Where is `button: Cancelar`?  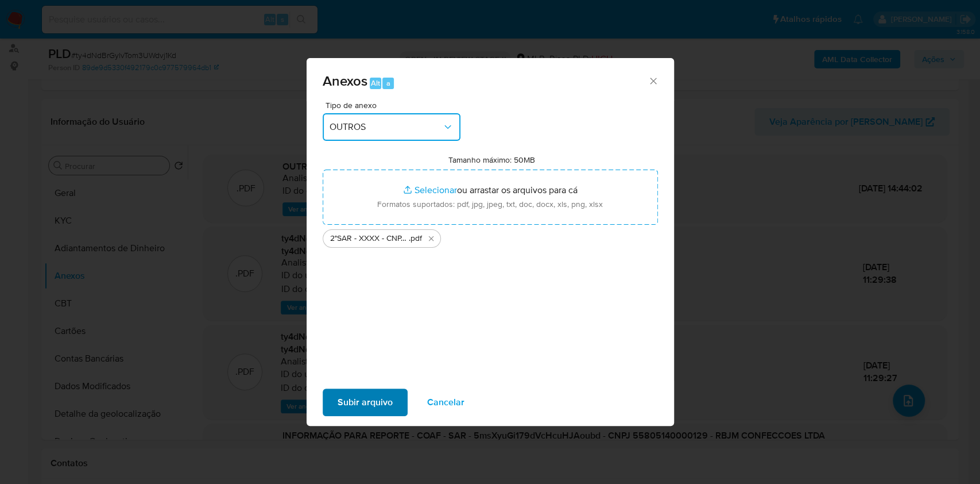
button: Cancelar is located at coordinates (446, 402).